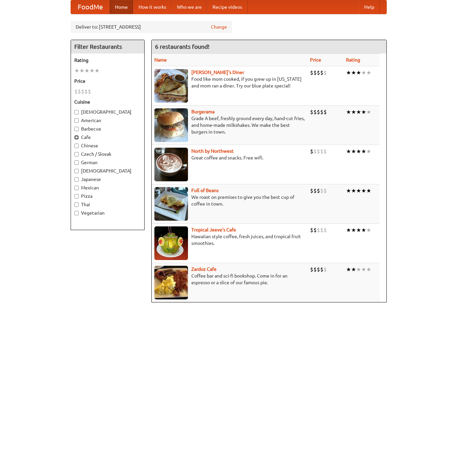  What do you see at coordinates (189, 7) in the screenshot?
I see `a: Who we are` at bounding box center [189, 7].